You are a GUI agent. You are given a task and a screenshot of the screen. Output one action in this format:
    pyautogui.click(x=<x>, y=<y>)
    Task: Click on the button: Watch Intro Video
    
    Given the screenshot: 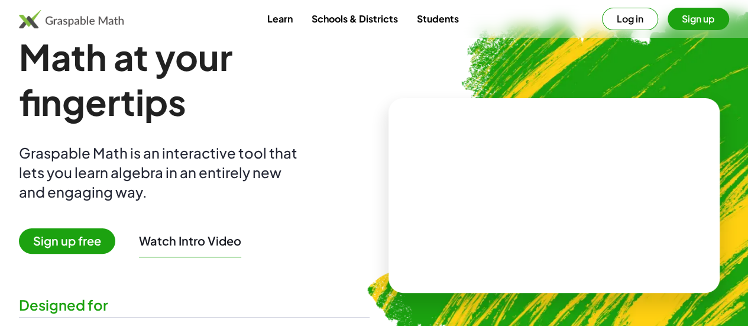 What is the action you would take?
    pyautogui.click(x=190, y=241)
    